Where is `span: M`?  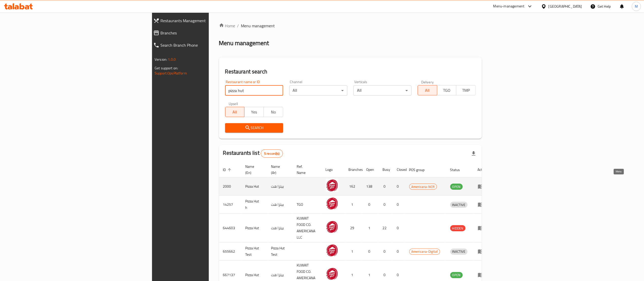
span: M is located at coordinates (636, 7).